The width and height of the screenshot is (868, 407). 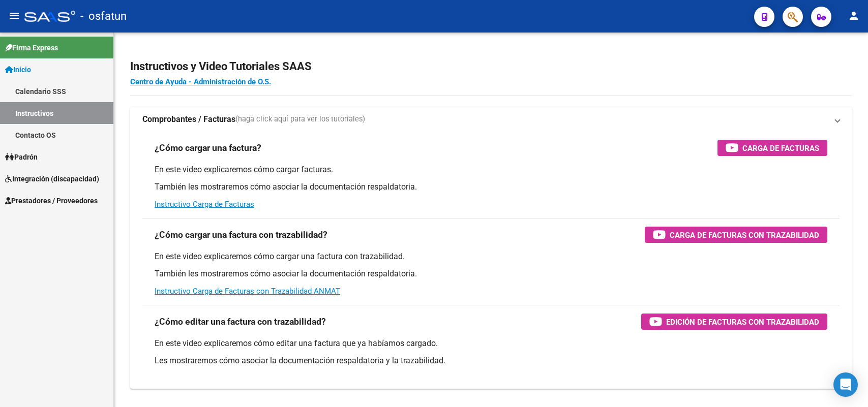 I want to click on button: Edición de Facturas con Trazabilidad, so click(x=734, y=322).